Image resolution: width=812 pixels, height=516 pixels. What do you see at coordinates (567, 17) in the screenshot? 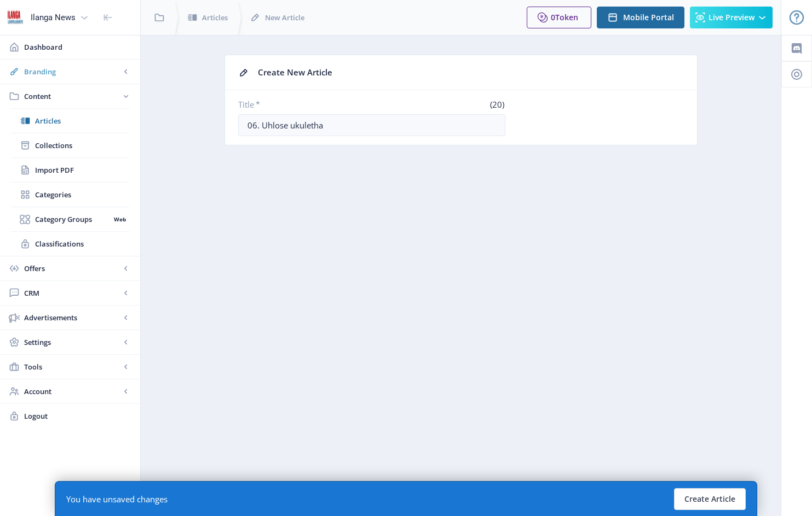
I see `span: Token` at bounding box center [567, 17].